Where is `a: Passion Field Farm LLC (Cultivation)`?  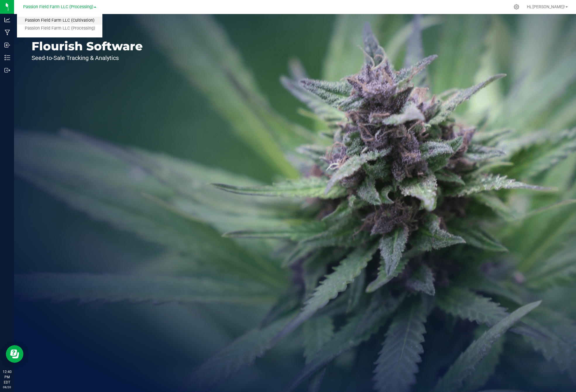 a: Passion Field Farm LLC (Cultivation) is located at coordinates (60, 20).